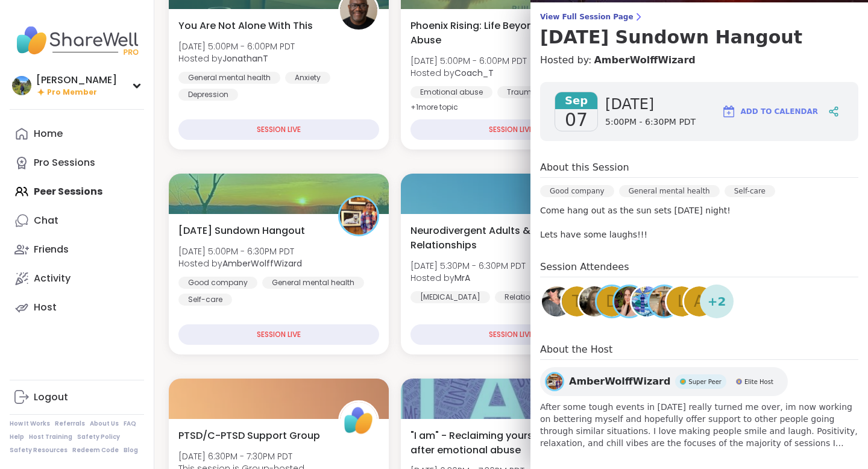 This screenshot has width=868, height=469. What do you see at coordinates (700, 17) in the screenshot?
I see `span: View Full Session Page` at bounding box center [700, 17].